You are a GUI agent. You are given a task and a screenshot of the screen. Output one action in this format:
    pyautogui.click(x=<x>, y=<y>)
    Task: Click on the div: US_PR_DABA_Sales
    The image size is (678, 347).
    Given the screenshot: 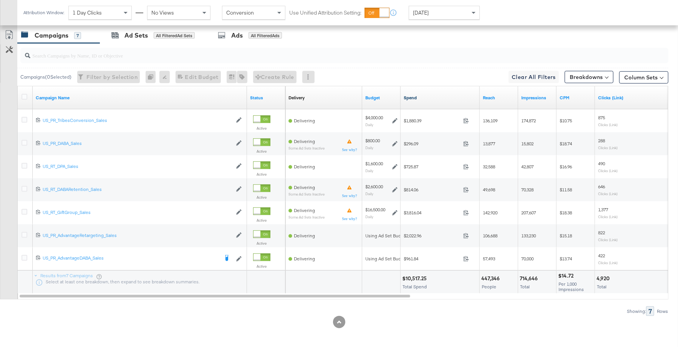 What is the action you would take?
    pyautogui.click(x=137, y=144)
    